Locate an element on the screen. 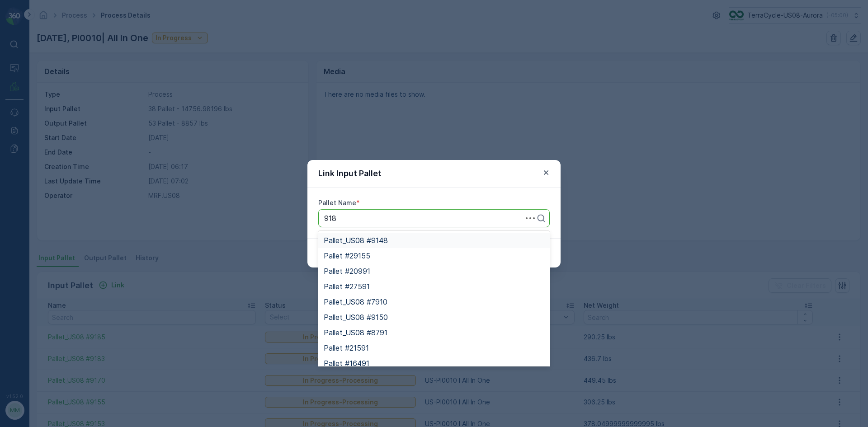 The height and width of the screenshot is (427, 868). span: Pallet #20991 is located at coordinates (347, 271).